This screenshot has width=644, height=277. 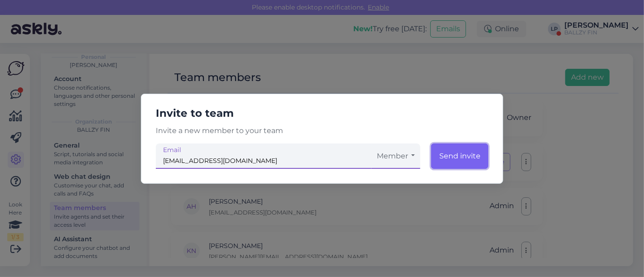 I want to click on h5: Invite to team, so click(x=322, y=113).